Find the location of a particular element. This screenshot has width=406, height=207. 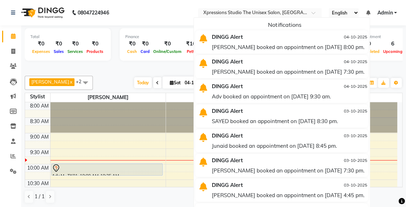

div: 10:30 AM is located at coordinates (38, 184).